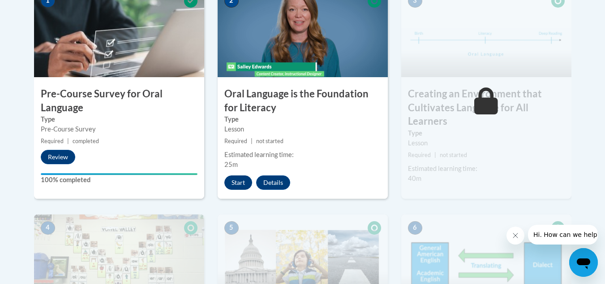 The width and height of the screenshot is (605, 284). Describe the element at coordinates (119, 174) in the screenshot. I see `div: Your progress` at that location.